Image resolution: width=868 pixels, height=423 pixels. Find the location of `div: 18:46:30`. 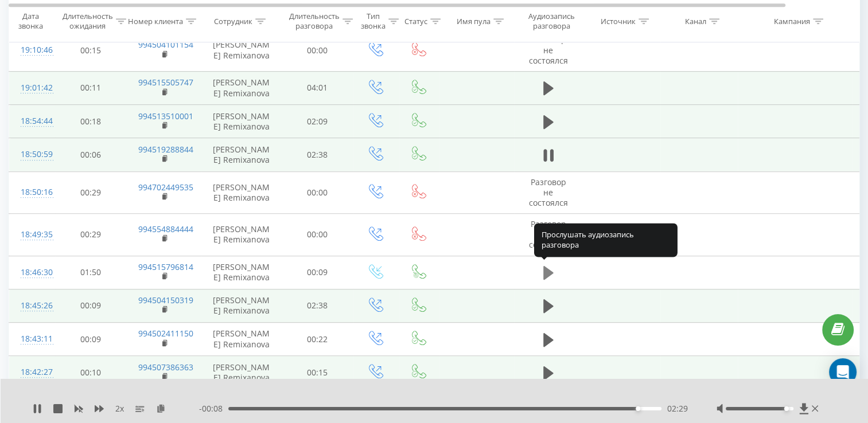

div: 18:46:30 is located at coordinates (32, 272).